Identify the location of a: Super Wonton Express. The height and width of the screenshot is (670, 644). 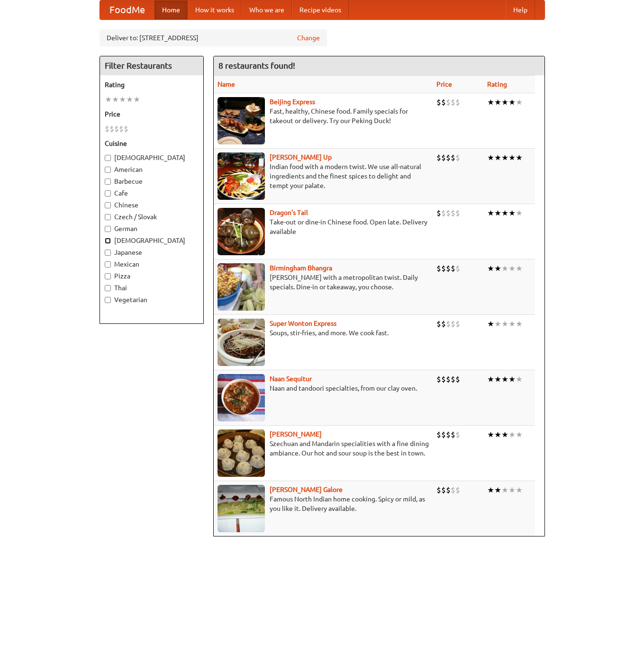
(303, 324).